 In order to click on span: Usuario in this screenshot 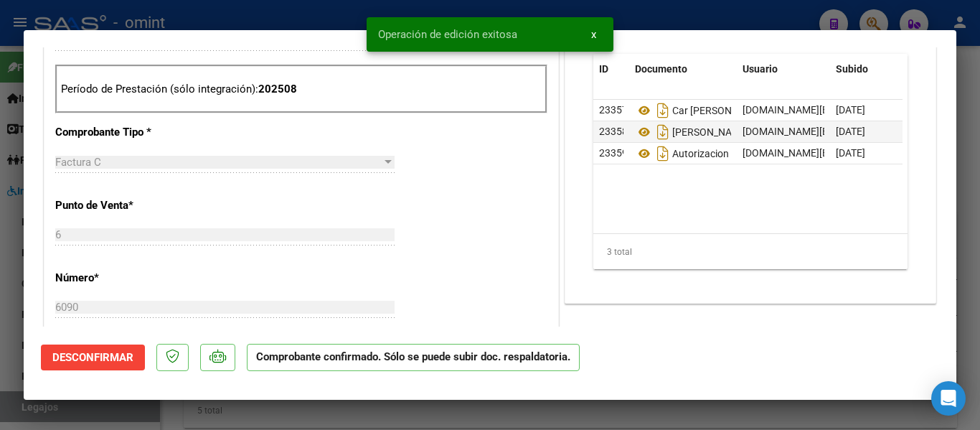, I will do `click(760, 69)`.